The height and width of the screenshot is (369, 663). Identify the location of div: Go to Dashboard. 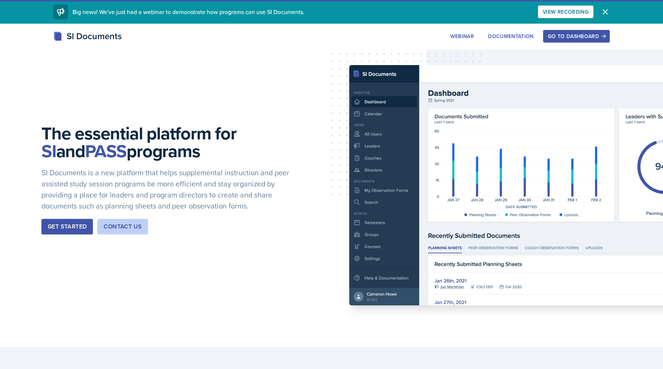
(576, 36).